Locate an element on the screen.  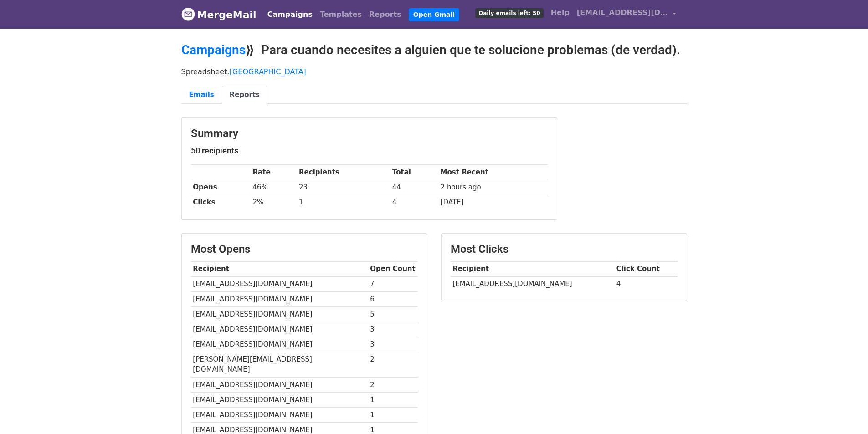
th: Clicks is located at coordinates (220, 202).